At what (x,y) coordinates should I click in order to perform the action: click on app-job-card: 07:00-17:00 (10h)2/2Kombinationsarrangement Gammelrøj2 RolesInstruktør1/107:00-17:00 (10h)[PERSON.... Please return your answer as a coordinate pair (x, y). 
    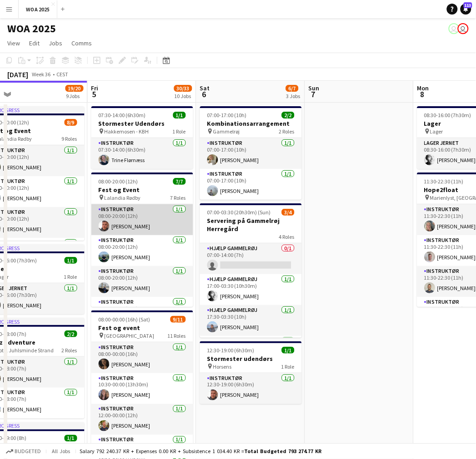
    Looking at the image, I should click on (251, 153).